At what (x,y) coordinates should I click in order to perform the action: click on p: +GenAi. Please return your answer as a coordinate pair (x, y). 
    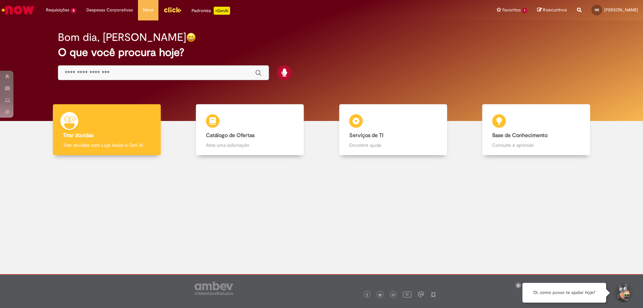
    Looking at the image, I should click on (222, 11).